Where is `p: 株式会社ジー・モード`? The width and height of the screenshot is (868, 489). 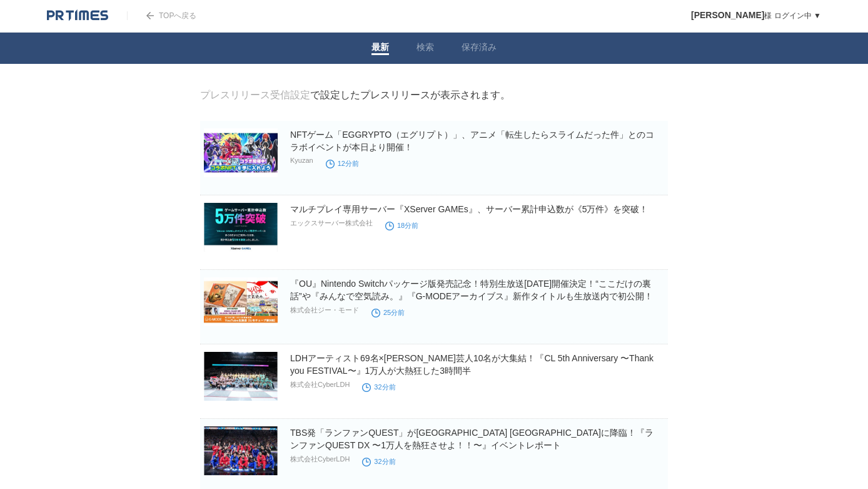 p: 株式会社ジー・モード is located at coordinates (324, 310).